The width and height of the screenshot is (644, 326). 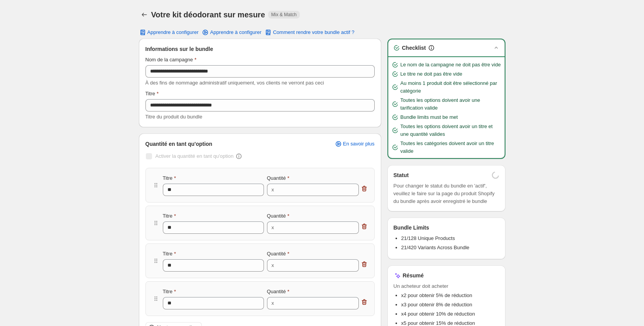 I want to click on li: x3 pour obtenir 8% de réduction, so click(x=450, y=305).